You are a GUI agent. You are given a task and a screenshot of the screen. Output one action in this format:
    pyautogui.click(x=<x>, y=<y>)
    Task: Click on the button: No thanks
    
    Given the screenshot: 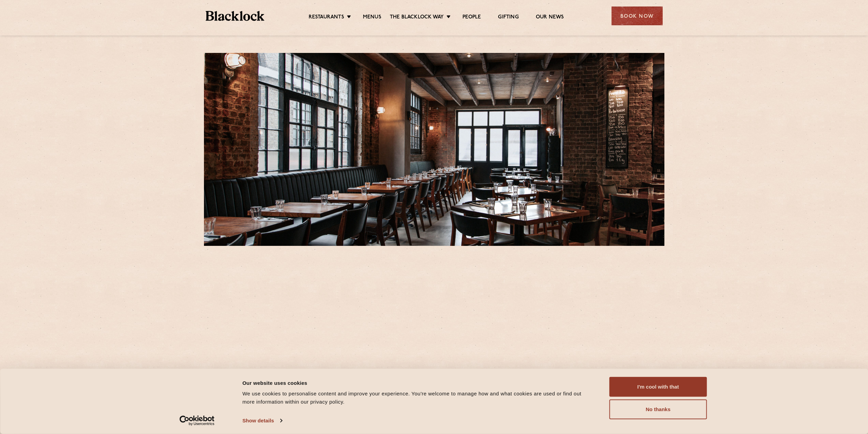 What is the action you would take?
    pyautogui.click(x=658, y=409)
    